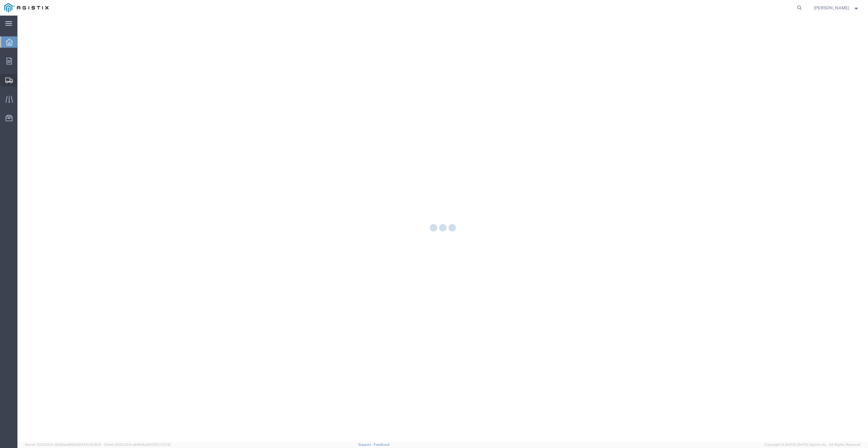  Describe the element at coordinates (382, 444) in the screenshot. I see `a: Feedback` at that location.